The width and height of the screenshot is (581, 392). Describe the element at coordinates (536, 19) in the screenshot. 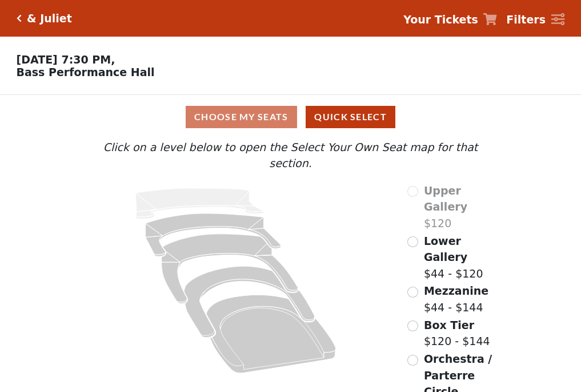

I see `a: Filters` at that location.